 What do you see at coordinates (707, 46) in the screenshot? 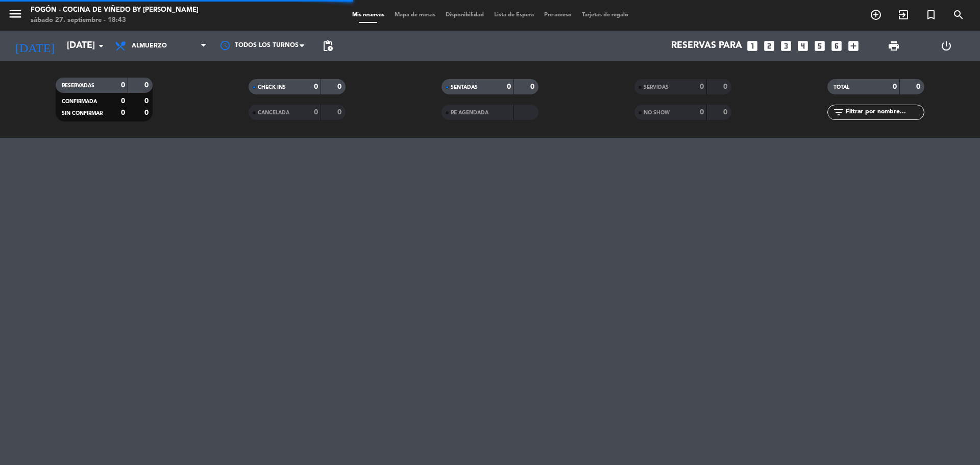
I see `span: Reservas para` at bounding box center [707, 46].